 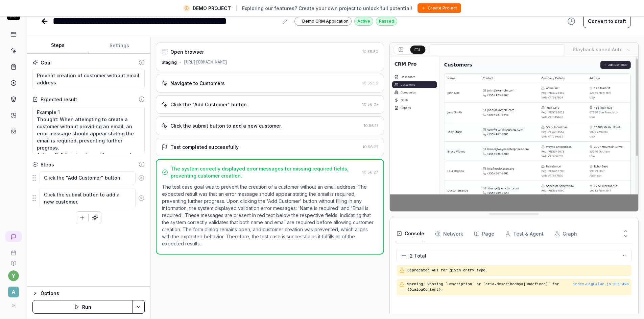 I want to click on a: Demo CRM Application, so click(x=323, y=21).